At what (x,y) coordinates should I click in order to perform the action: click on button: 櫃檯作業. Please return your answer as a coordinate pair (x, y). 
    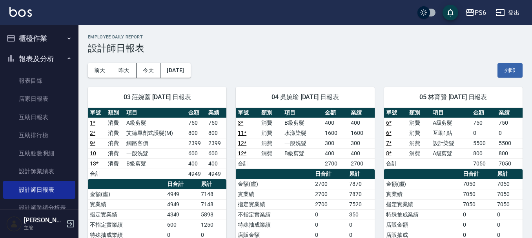
    Looking at the image, I should click on (39, 38).